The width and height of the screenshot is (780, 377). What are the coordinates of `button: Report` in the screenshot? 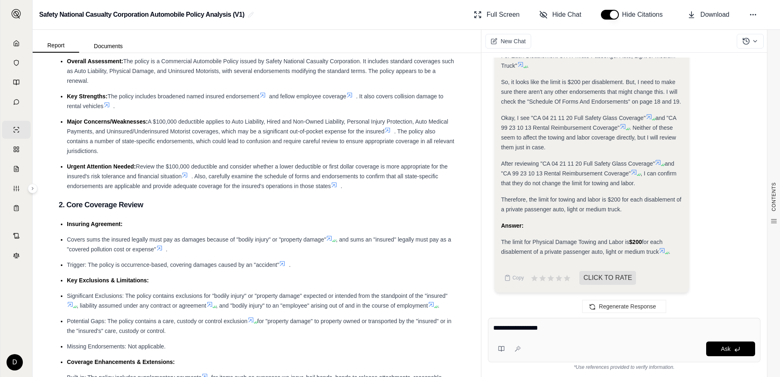 It's located at (56, 46).